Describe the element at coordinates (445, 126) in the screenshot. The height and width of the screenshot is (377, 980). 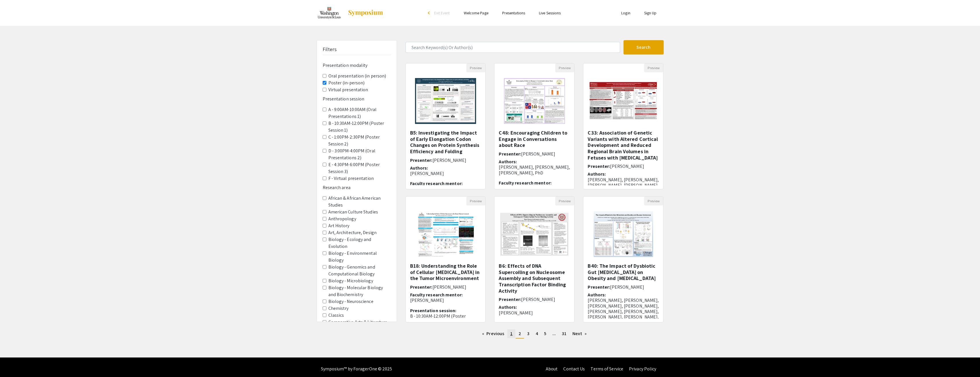
I see `div: Open Presentation <p>B5: Investigating the Impact of Early Elongation Codon Changes on Protein Sy...` at that location.